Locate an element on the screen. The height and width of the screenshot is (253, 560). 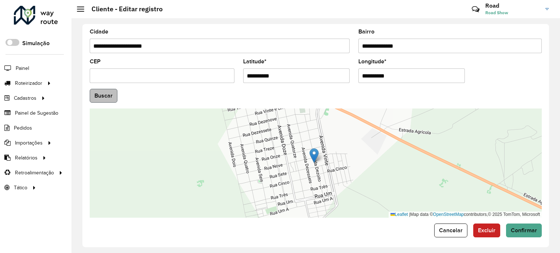
label: CEP is located at coordinates (95, 62).